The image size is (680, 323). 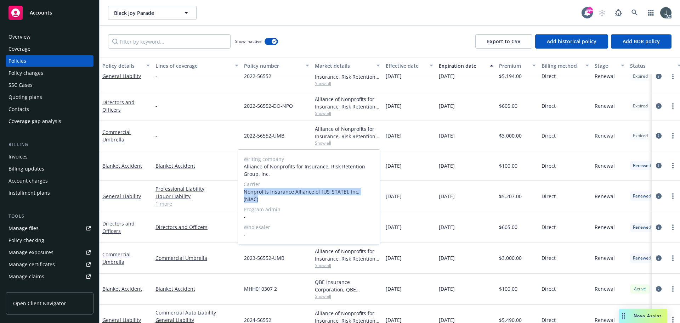 What do you see at coordinates (31, 252) in the screenshot?
I see `div: Manage exposures` at bounding box center [31, 252].